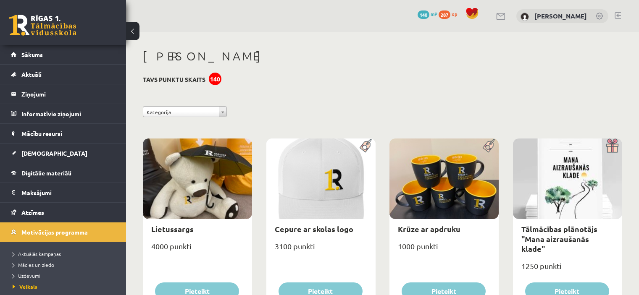 This screenshot has width=639, height=295. Describe the element at coordinates (174, 79) in the screenshot. I see `h3: Tavs punktu skaits` at that location.